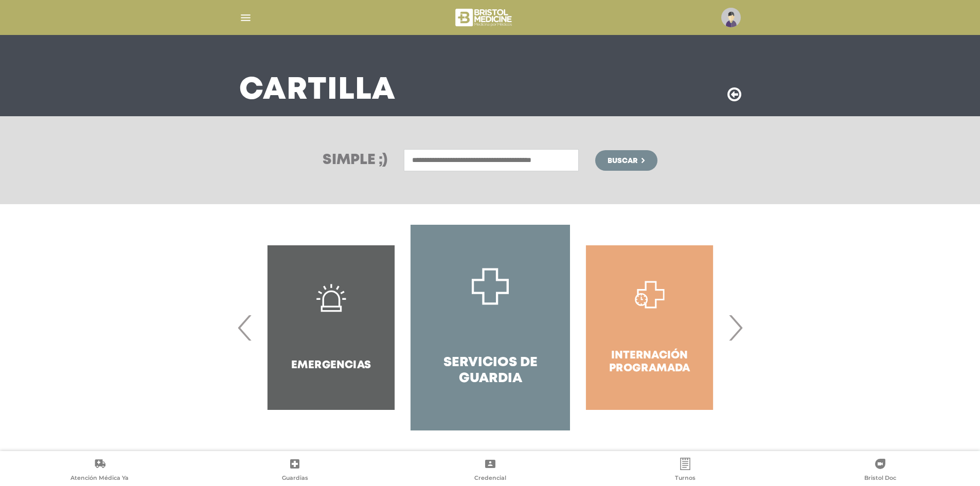  What do you see at coordinates (317, 91) in the screenshot?
I see `h3: Cartilla` at bounding box center [317, 91].